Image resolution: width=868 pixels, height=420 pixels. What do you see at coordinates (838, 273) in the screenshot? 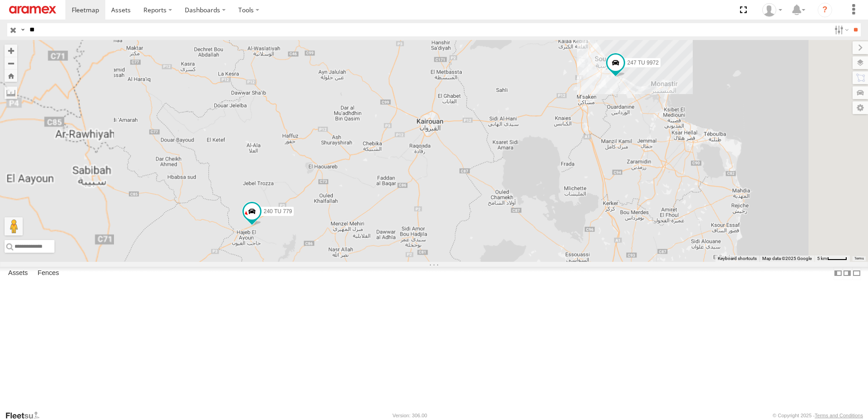
I see `label: Dock Summary Table to the Left` at bounding box center [838, 273].